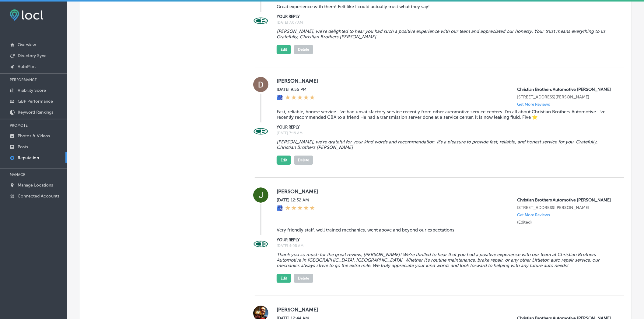 The width and height of the screenshot is (644, 319). What do you see at coordinates (446, 230) in the screenshot?
I see `blockquote: Very friendly staff, well trained mechanics, went above and beyond our expectations` at bounding box center [446, 230].